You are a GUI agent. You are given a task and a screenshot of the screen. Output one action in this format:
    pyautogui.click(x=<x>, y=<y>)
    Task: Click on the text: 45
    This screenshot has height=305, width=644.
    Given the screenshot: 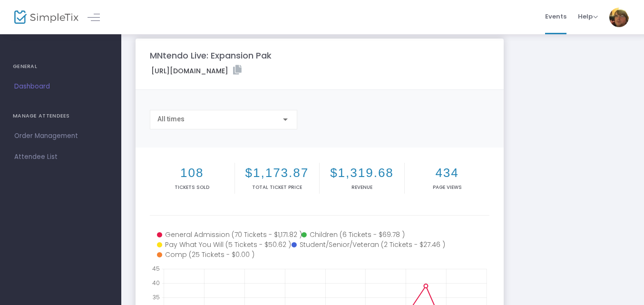 What is the action you would take?
    pyautogui.click(x=156, y=269)
    